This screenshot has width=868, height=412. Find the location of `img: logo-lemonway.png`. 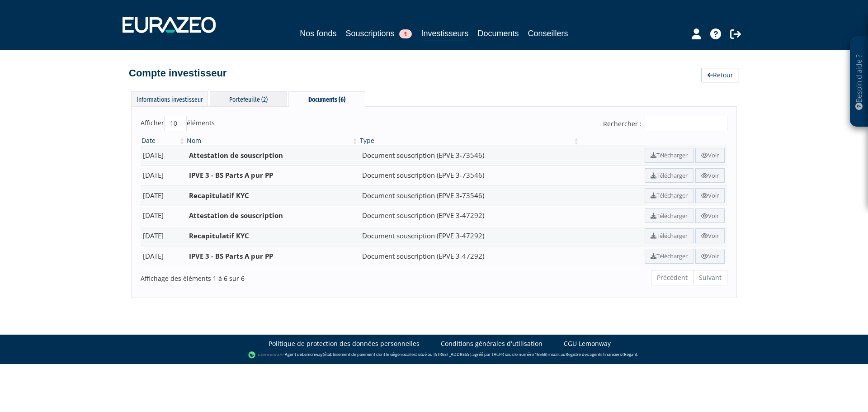

img: logo-lemonway.png is located at coordinates (265, 355).